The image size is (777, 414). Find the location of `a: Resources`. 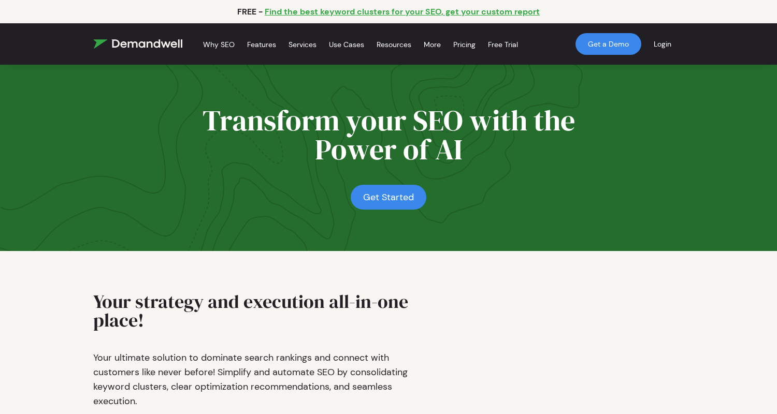

a: Resources is located at coordinates (394, 45).